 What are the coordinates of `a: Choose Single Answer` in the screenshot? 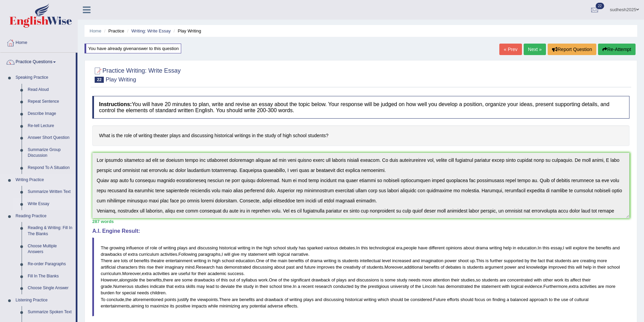 It's located at (50, 288).